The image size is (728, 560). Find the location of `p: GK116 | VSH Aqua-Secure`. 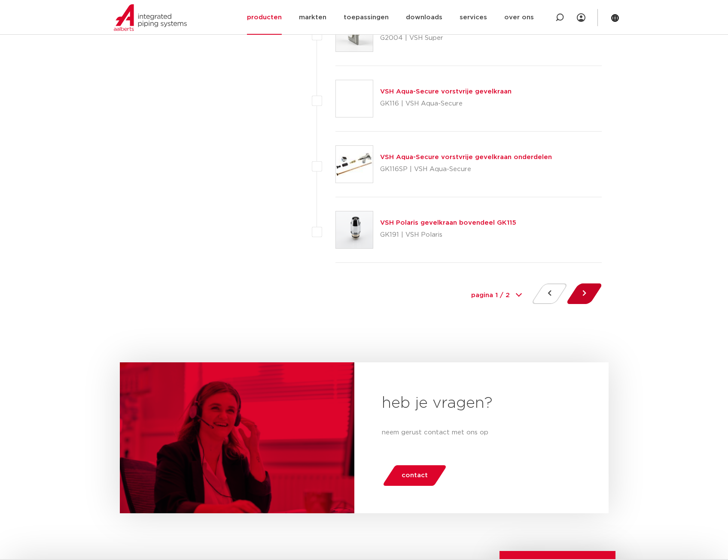

p: GK116 | VSH Aqua-Secure is located at coordinates (446, 104).